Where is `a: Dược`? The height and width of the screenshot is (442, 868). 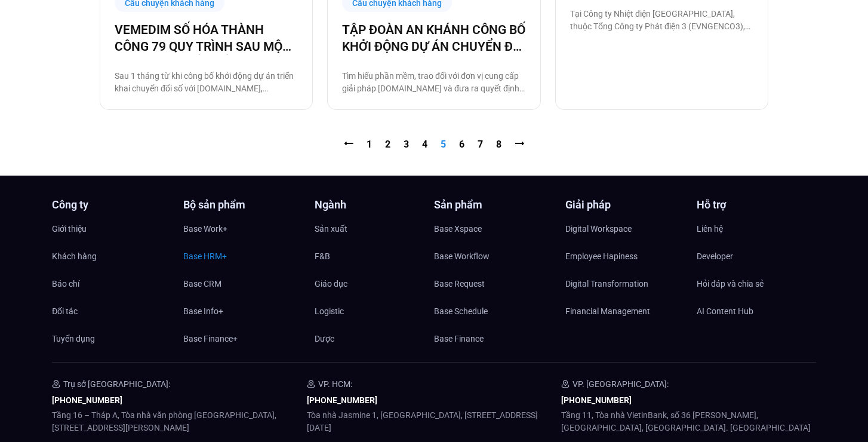 a: Dược is located at coordinates (374, 339).